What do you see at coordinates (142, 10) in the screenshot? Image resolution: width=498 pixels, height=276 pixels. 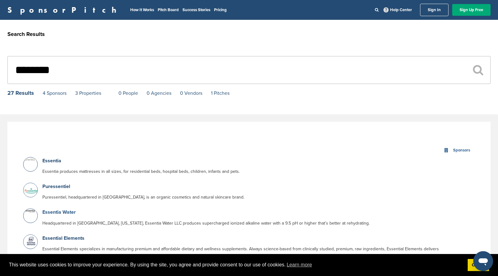 I see `a: How It Works` at bounding box center [142, 10].